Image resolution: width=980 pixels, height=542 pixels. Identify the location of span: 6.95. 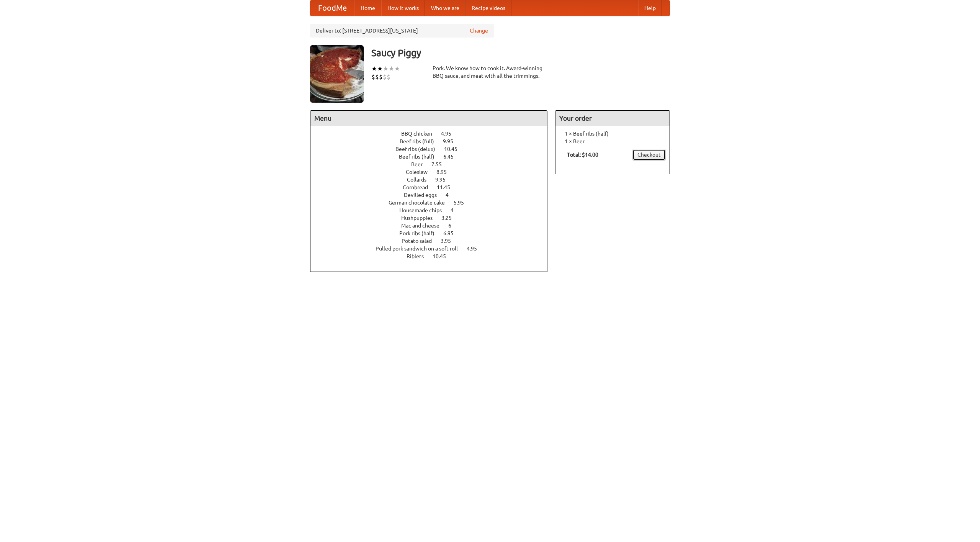
(452, 233).